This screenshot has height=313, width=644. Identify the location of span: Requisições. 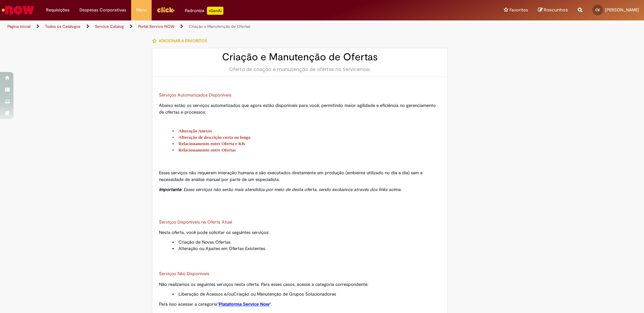
(58, 10).